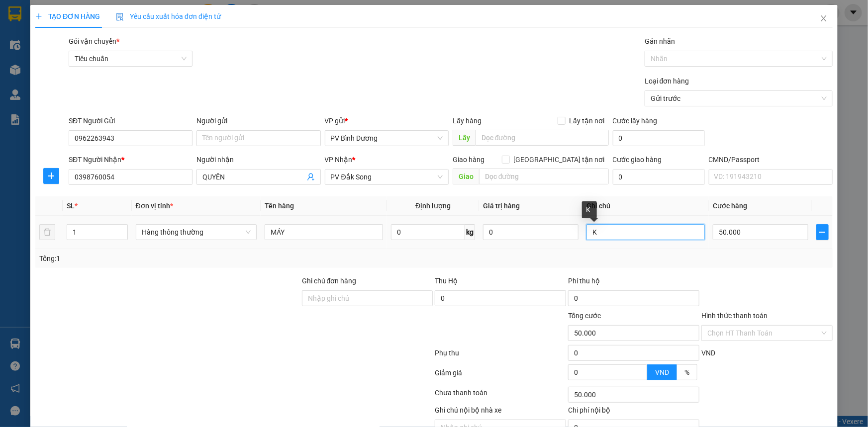 The width and height of the screenshot is (868, 427). What do you see at coordinates (324, 232) in the screenshot?
I see `input: VD: Bàn, Ghế` at bounding box center [324, 232].